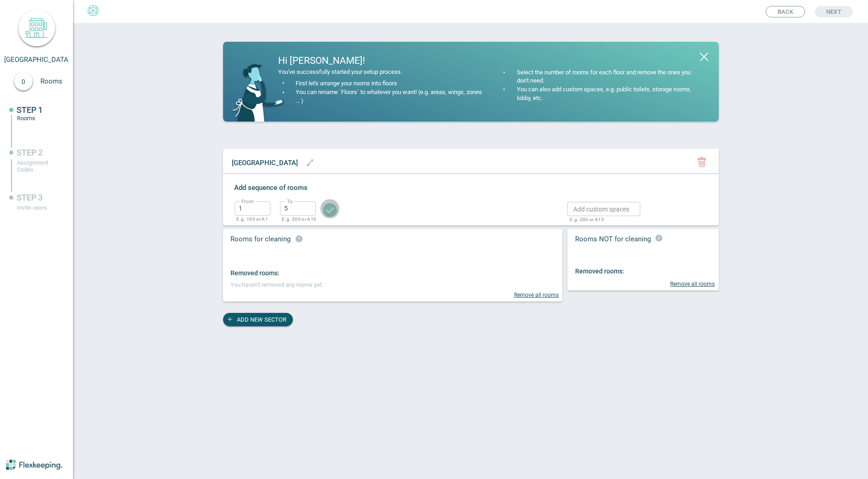 This screenshot has height=479, width=868. I want to click on span: You haven’t removed any rooms yet., so click(277, 284).